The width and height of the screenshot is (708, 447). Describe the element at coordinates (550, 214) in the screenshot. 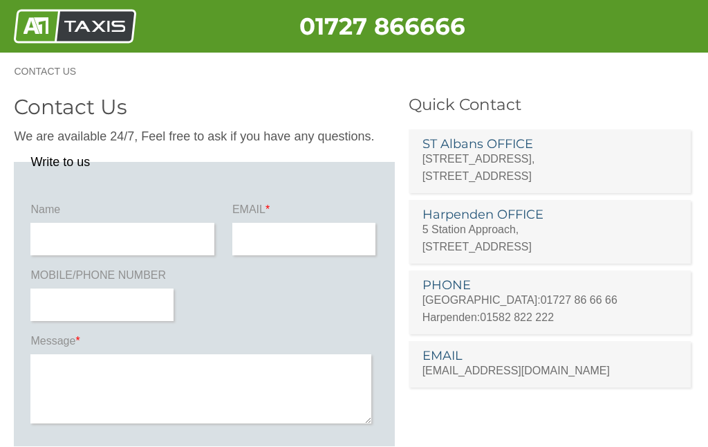

I see `h3: Harpenden OFFICE` at that location.